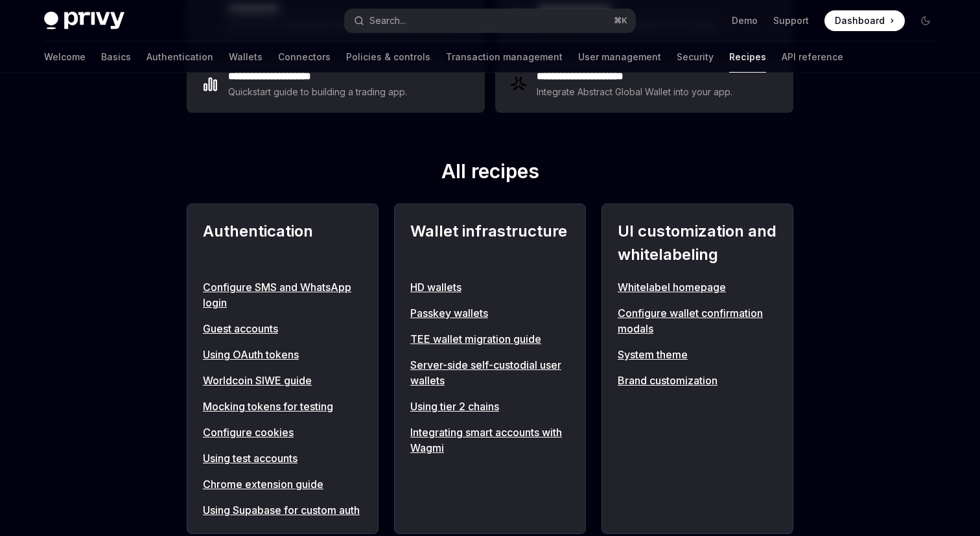 This screenshot has height=536, width=980. I want to click on a: Using OAuth tokens, so click(282, 354).